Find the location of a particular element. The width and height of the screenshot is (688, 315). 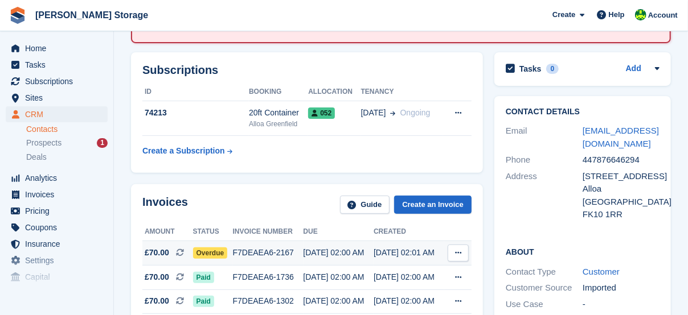

div: Alloa Greenfield is located at coordinates (278, 124).